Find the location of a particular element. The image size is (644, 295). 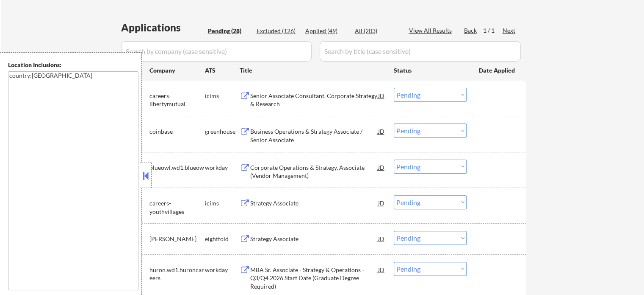

div: Status is located at coordinates (431, 70).